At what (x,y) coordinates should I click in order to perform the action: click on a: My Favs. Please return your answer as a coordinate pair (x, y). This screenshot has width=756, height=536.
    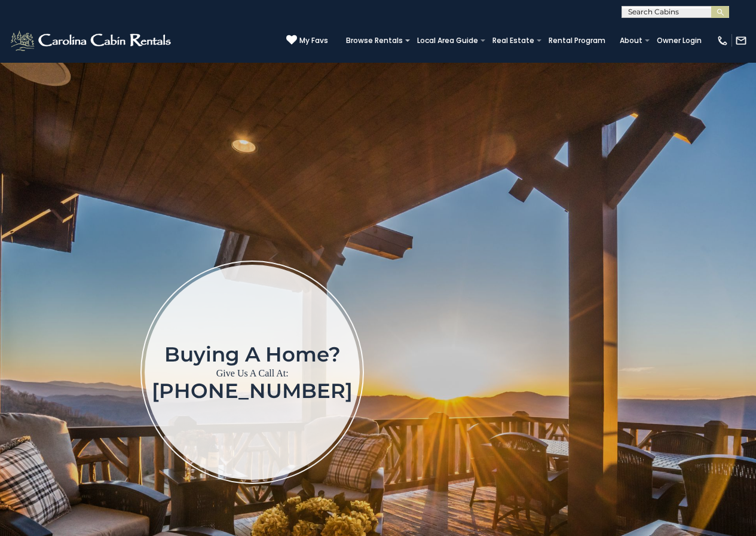
    Looking at the image, I should click on (307, 41).